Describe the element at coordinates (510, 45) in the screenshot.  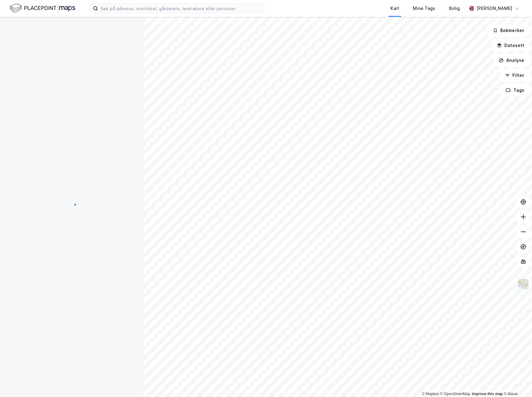
I see `button: Datasett` at that location.